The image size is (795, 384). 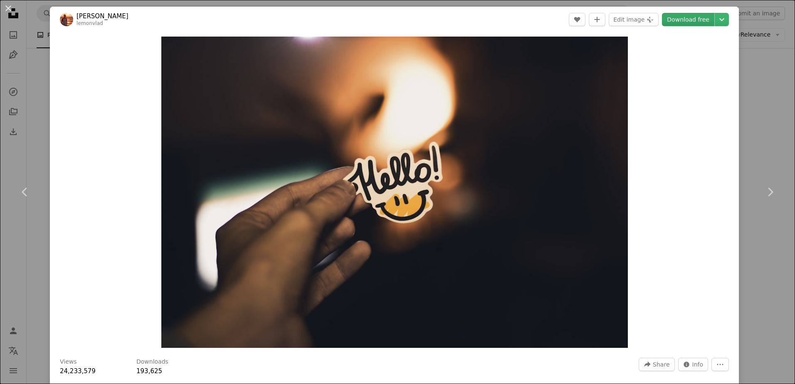 I want to click on h3: Downloads, so click(x=152, y=362).